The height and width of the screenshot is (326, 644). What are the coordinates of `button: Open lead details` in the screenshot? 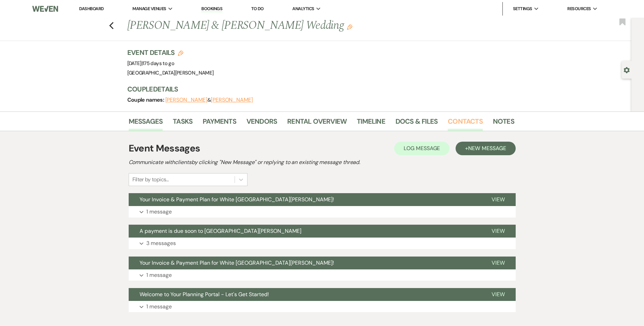 It's located at (627, 69).